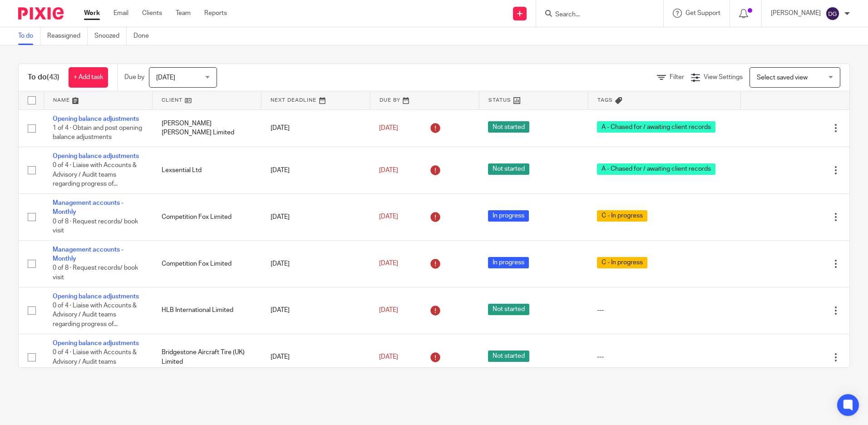 The height and width of the screenshot is (425, 868). I want to click on a: Snoozed, so click(111, 36).